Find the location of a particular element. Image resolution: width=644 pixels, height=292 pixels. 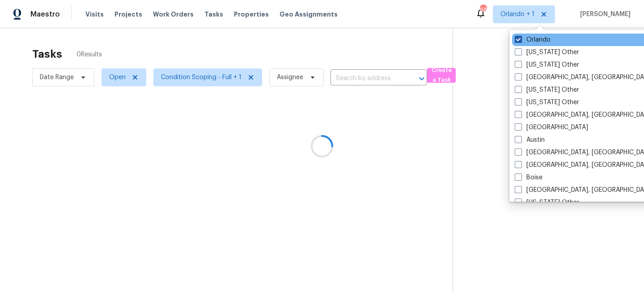

div: 68 is located at coordinates (483, 10).